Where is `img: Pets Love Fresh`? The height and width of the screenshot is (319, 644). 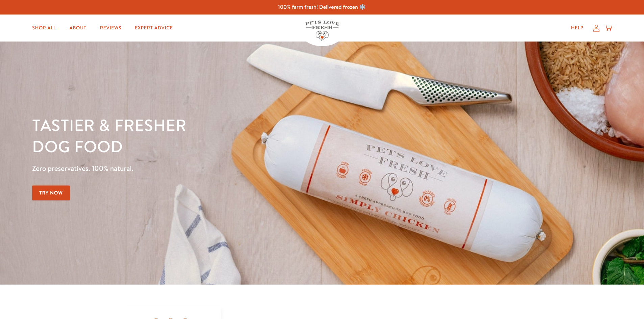 img: Pets Love Fresh is located at coordinates (322, 31).